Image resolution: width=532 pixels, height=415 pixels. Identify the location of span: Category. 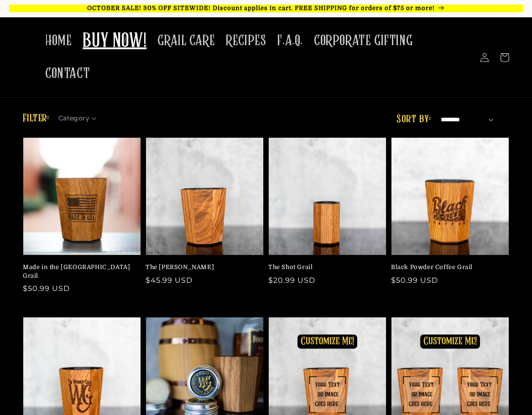
(74, 118).